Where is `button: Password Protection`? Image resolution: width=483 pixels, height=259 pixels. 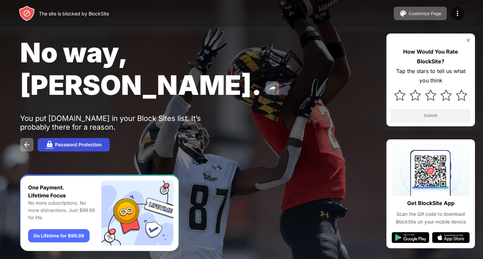
button: Password Protection is located at coordinates (73, 145).